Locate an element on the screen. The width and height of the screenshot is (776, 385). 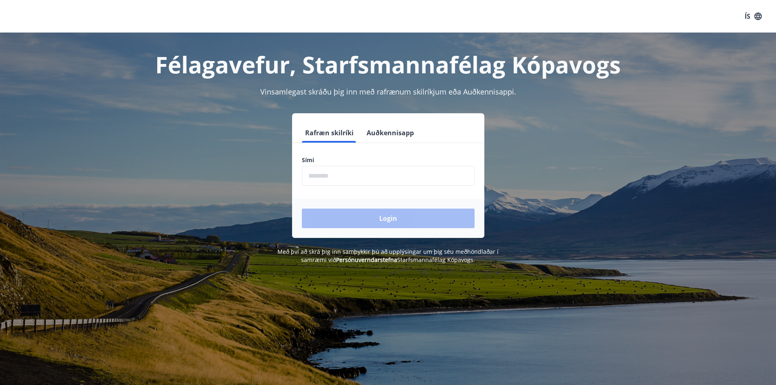
a: Persónuverndarstefna is located at coordinates (366, 259).